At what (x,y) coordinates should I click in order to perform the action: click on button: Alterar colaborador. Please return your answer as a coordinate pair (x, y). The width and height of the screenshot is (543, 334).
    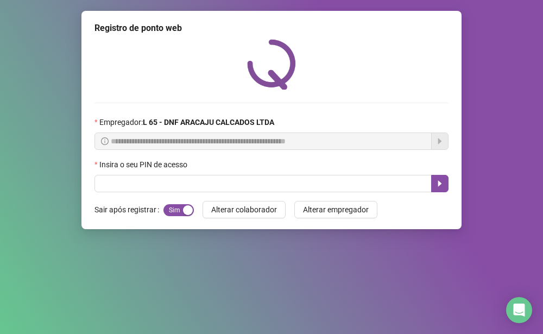
    Looking at the image, I should click on (244, 210).